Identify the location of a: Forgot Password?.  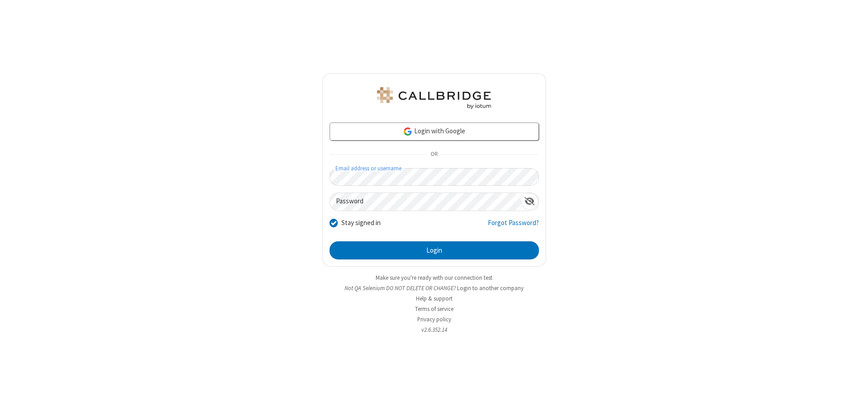
(513, 226).